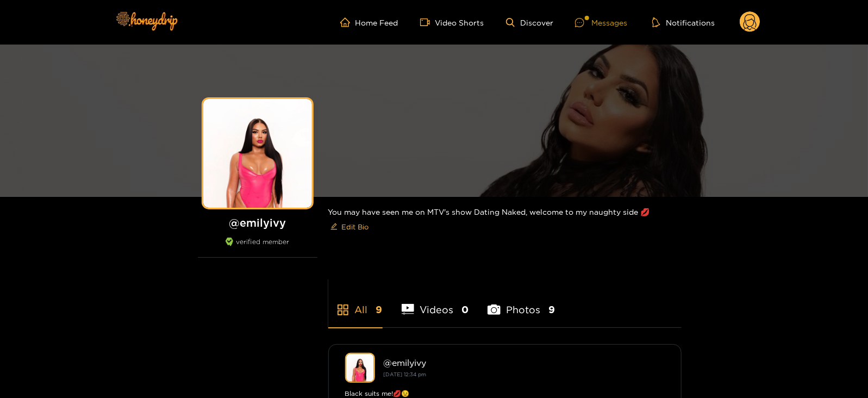 This screenshot has width=868, height=398. Describe the element at coordinates (369, 22) in the screenshot. I see `a: Home Feed` at that location.